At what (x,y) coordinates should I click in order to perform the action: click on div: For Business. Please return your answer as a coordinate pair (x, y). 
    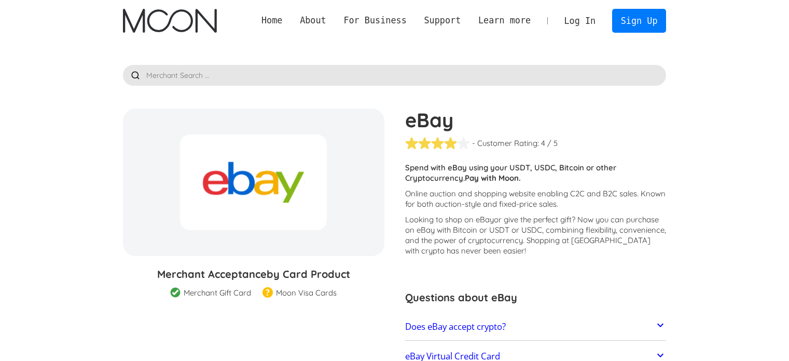
    Looking at the image, I should click on (375, 20).